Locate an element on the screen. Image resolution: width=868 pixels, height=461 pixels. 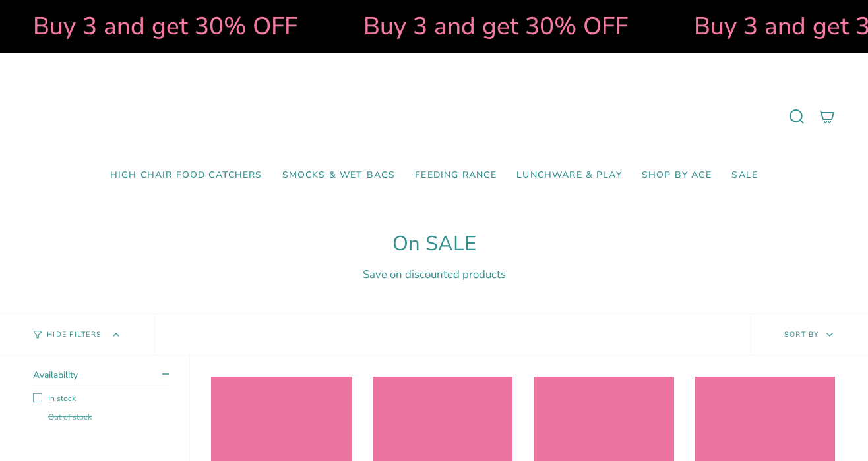
h1: On SALE is located at coordinates (434, 244).